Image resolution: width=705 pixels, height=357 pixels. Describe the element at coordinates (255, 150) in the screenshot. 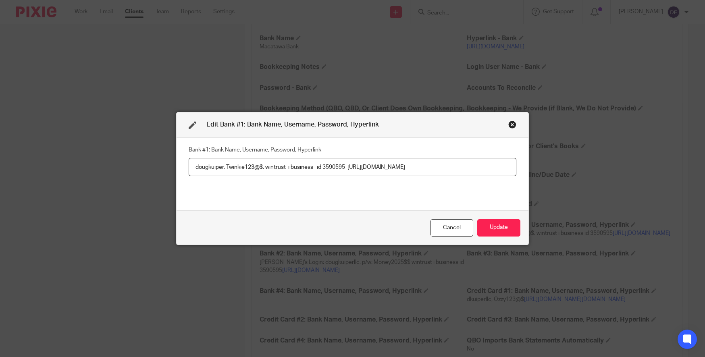

I see `label: Bank #1: Bank Name, Username, Password, Hyperlink` at that location.